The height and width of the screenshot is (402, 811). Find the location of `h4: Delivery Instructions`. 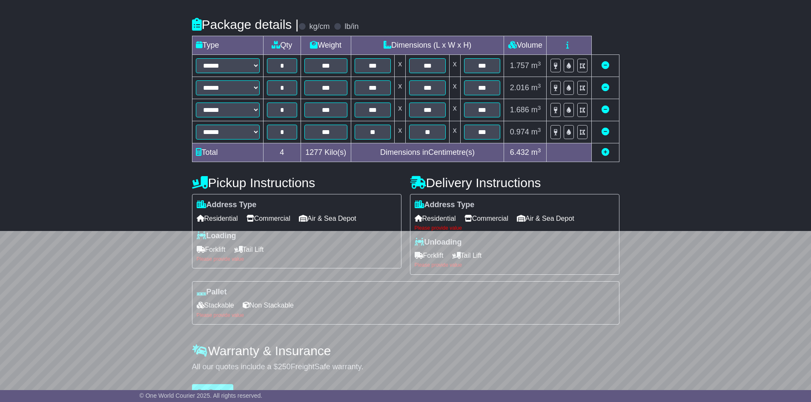

h4: Delivery Instructions is located at coordinates (515, 183).